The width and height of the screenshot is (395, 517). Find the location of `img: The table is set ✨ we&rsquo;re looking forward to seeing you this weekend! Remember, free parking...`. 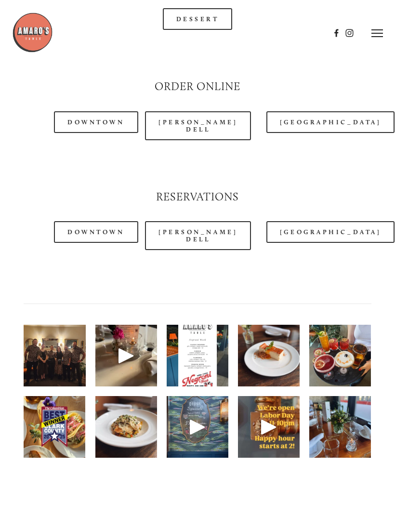

img: The table is set ✨ we&rsquo;re looking forward to seeing you this weekend! Remember, free parking... is located at coordinates (340, 427).